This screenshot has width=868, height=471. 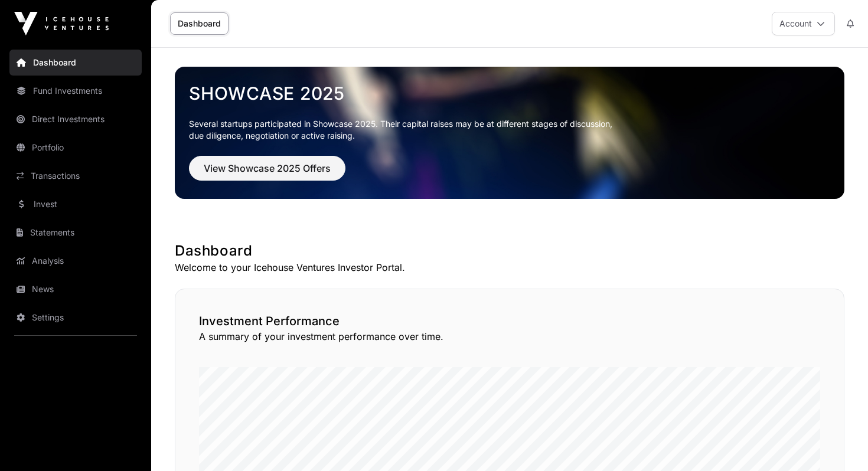 I want to click on a: Portfolio, so click(x=76, y=147).